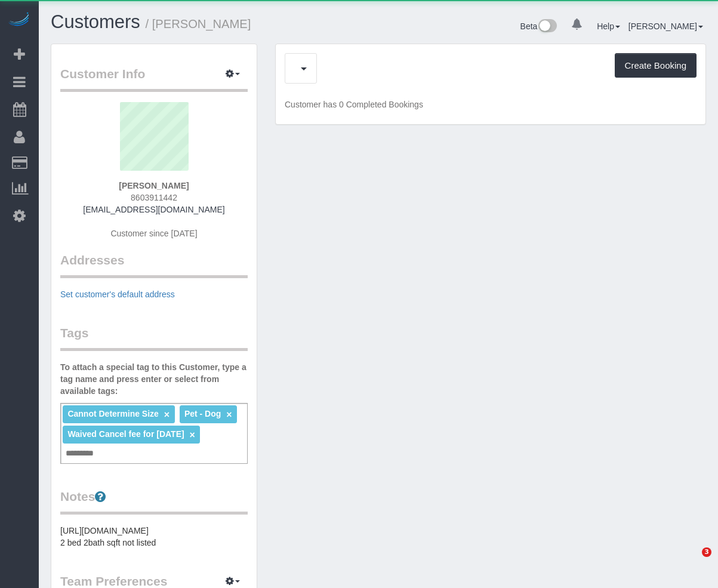  I want to click on span: 3, so click(707, 551).